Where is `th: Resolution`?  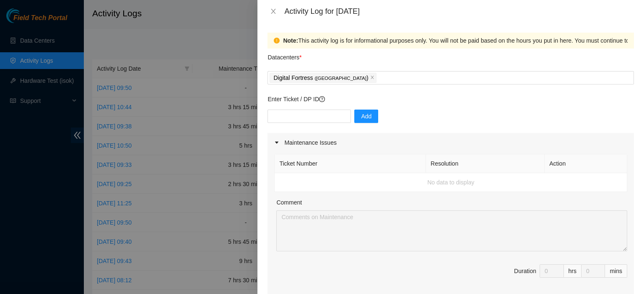 th: Resolution is located at coordinates (485, 164).